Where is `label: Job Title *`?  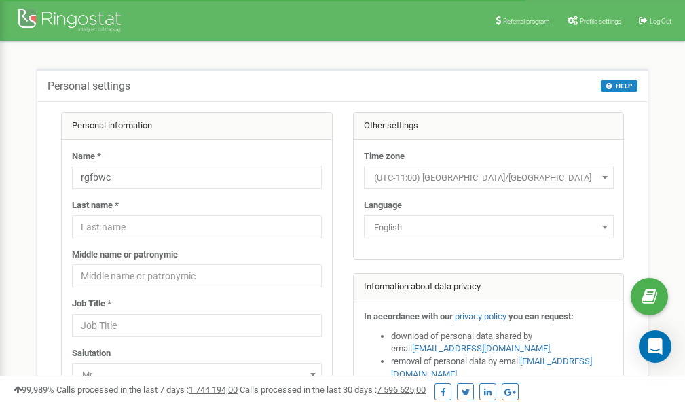
label: Job Title * is located at coordinates (92, 303).